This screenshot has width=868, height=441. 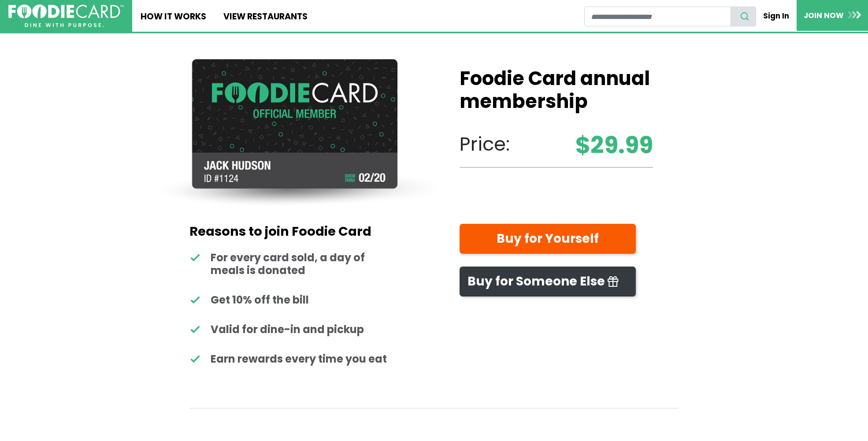 I want to click on p: Price:, so click(x=556, y=144).